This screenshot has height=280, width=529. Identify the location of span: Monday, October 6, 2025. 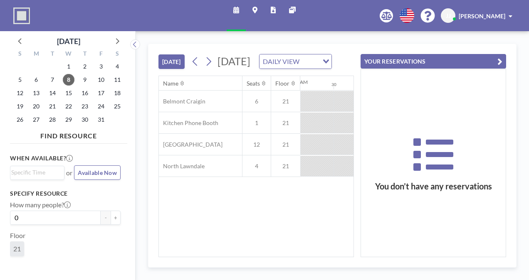
(36, 80).